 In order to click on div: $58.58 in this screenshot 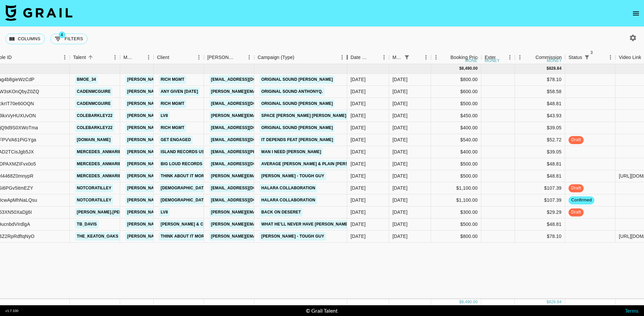, I will do `click(540, 92)`.